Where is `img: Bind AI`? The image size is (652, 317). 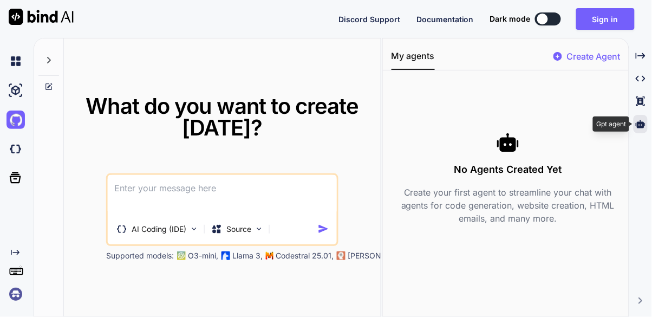 img: Bind AI is located at coordinates (41, 17).